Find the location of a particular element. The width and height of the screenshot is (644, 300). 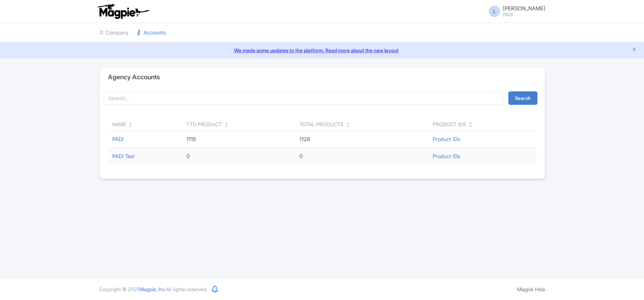

a: Company is located at coordinates (114, 33).